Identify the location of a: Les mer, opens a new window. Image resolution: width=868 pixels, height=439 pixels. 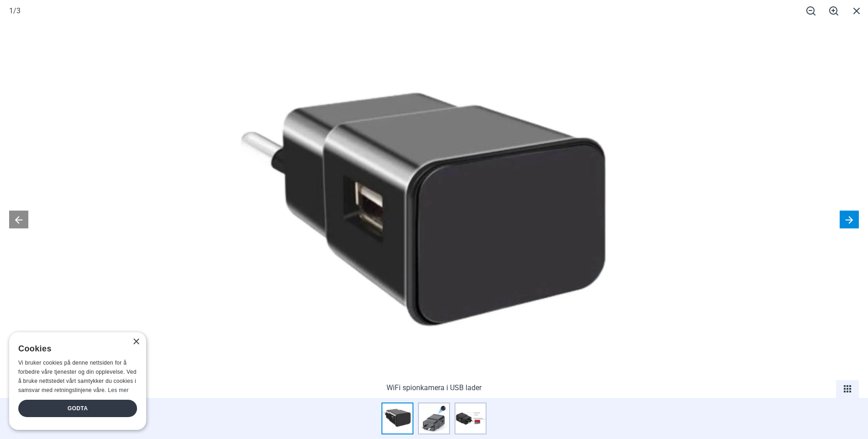
(118, 390).